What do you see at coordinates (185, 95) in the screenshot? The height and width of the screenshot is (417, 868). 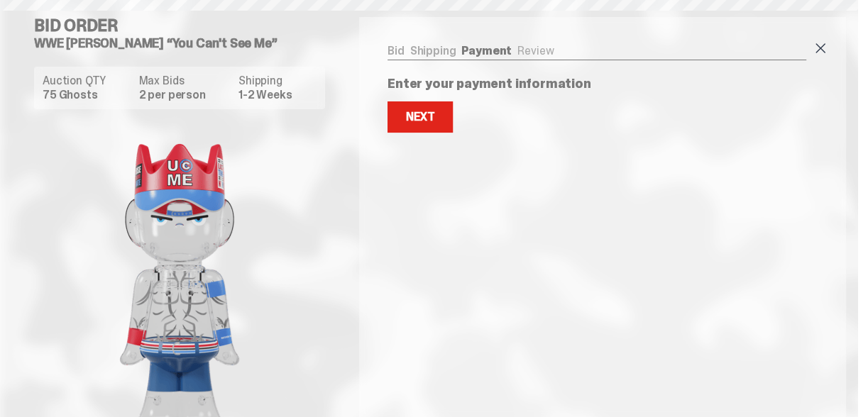 I see `dd: 2 per person` at bounding box center [185, 95].